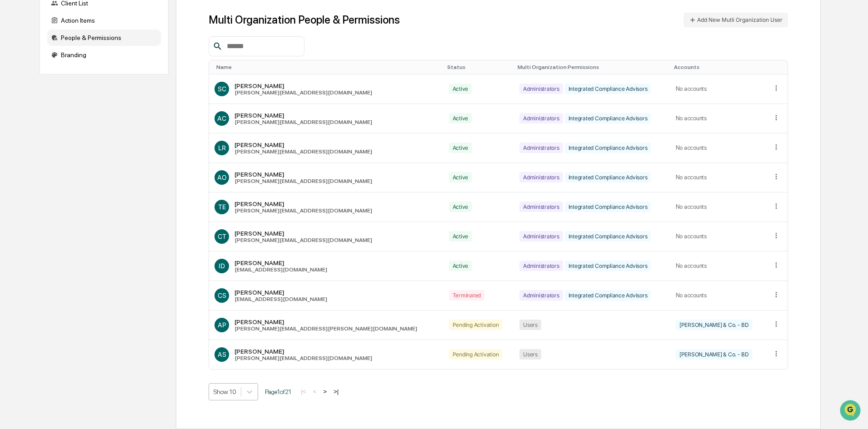 The height and width of the screenshot is (429, 868). What do you see at coordinates (87, 46) in the screenshot?
I see `input: Clear` at bounding box center [87, 46].